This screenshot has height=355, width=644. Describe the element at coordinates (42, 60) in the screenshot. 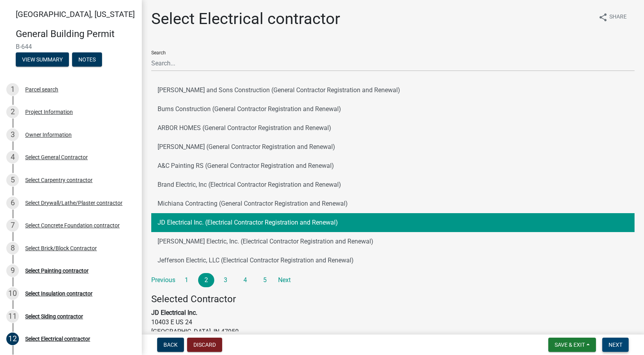

I see `wm-modal-confirm: Summary` at that location.